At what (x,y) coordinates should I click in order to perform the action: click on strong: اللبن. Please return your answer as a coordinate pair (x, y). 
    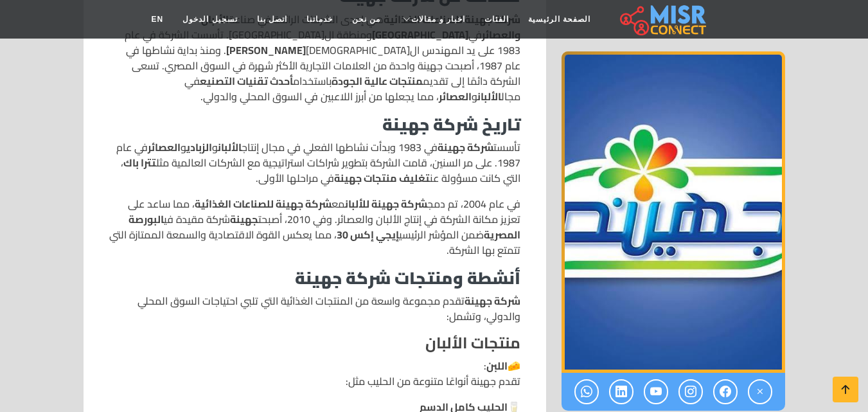
    Looking at the image, I should click on (497, 366).